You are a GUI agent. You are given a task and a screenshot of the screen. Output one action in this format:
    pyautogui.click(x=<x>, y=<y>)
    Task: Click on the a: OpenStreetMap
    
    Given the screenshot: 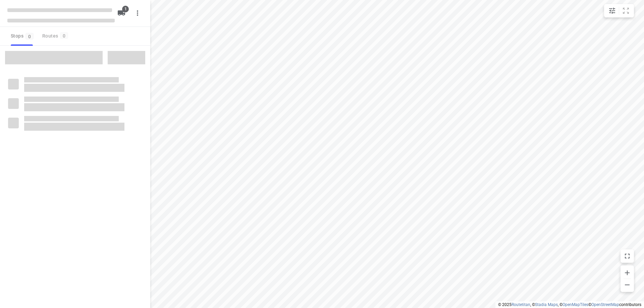 What is the action you would take?
    pyautogui.click(x=605, y=305)
    